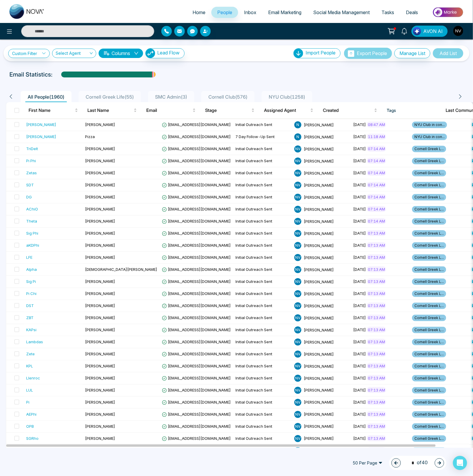 The image size is (473, 476). I want to click on div: Pi Phi, so click(31, 161).